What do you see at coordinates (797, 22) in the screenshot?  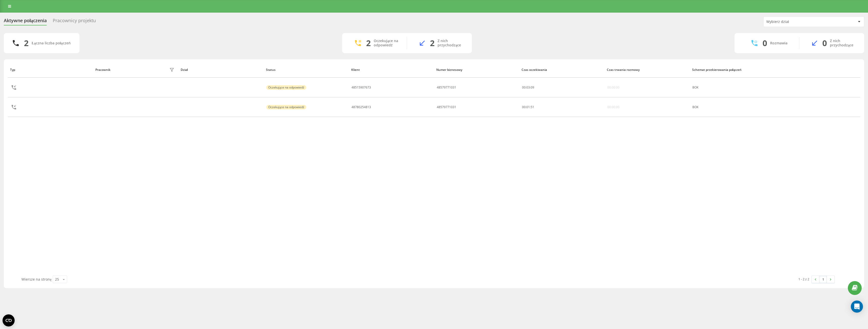 I see `div: Wybierz dział` at bounding box center [797, 22].